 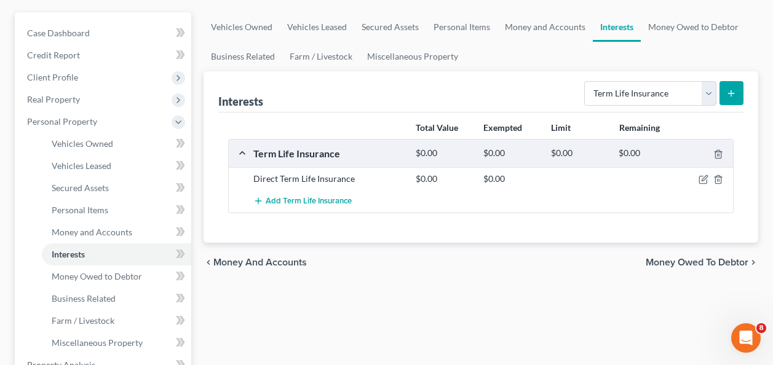 What do you see at coordinates (45, 17) in the screenshot?
I see `img: Profile image for Katie` at bounding box center [45, 17].